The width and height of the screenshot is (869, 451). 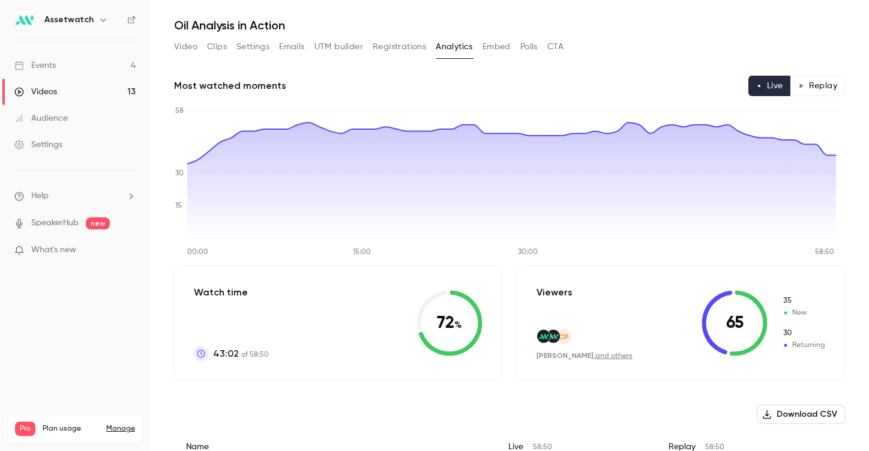 I want to click on div: Audience, so click(x=41, y=118).